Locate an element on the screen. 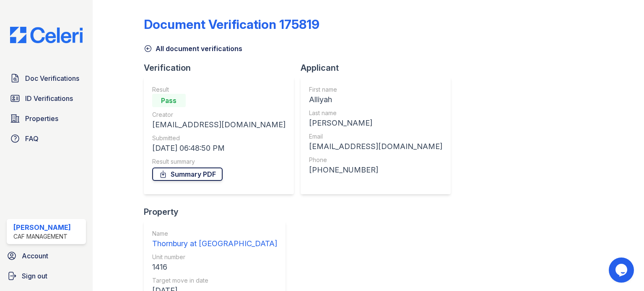 Image resolution: width=644 pixels, height=291 pixels. div: First name is located at coordinates (375, 90).